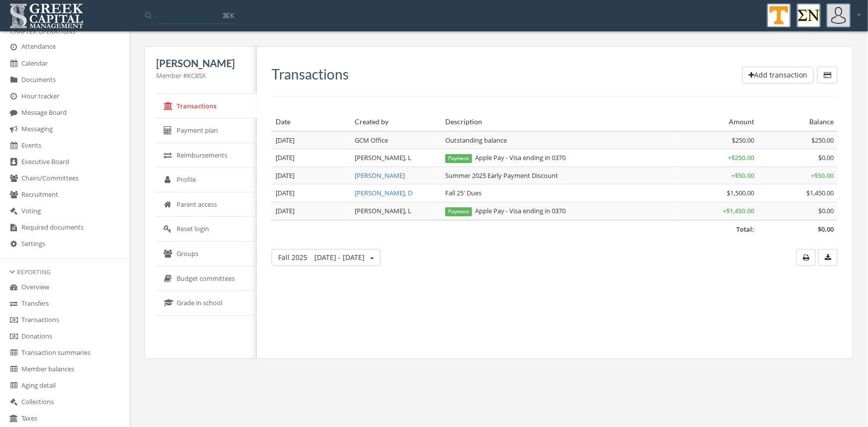 The width and height of the screenshot is (868, 427). I want to click on span: KC85X, so click(197, 76).